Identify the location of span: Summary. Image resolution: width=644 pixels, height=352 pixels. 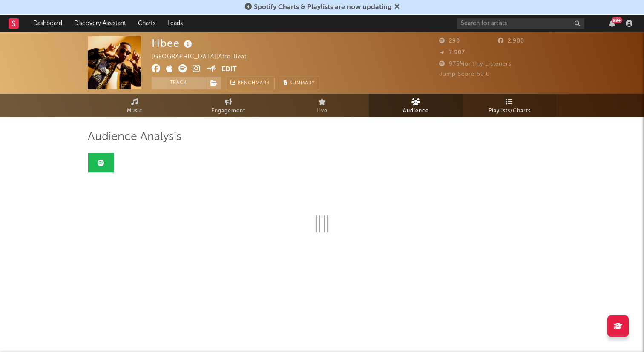
(302, 83).